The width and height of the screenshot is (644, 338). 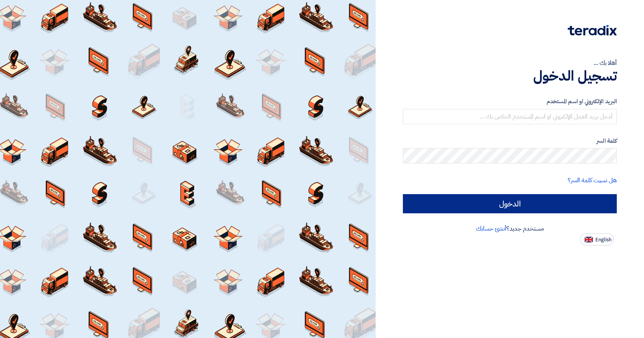 What do you see at coordinates (510, 229) in the screenshot?
I see `div: مستخدم جديد؟` at bounding box center [510, 229].